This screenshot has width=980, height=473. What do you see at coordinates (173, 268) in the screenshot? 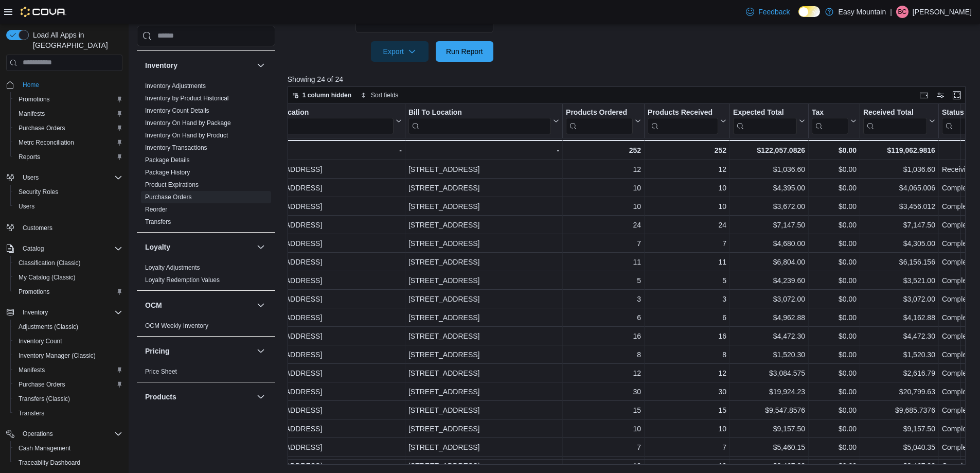
I see `span: Loyalty Adjustments` at bounding box center [173, 268].